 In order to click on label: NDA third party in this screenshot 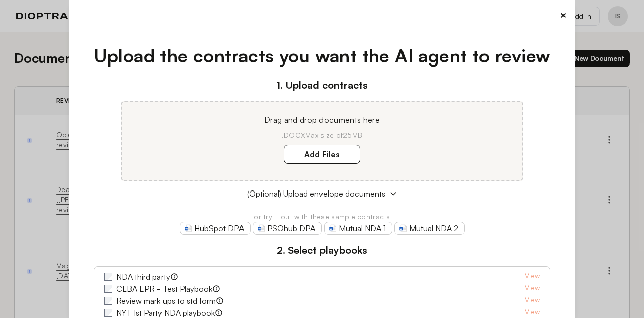, I will do `click(143, 277)`.